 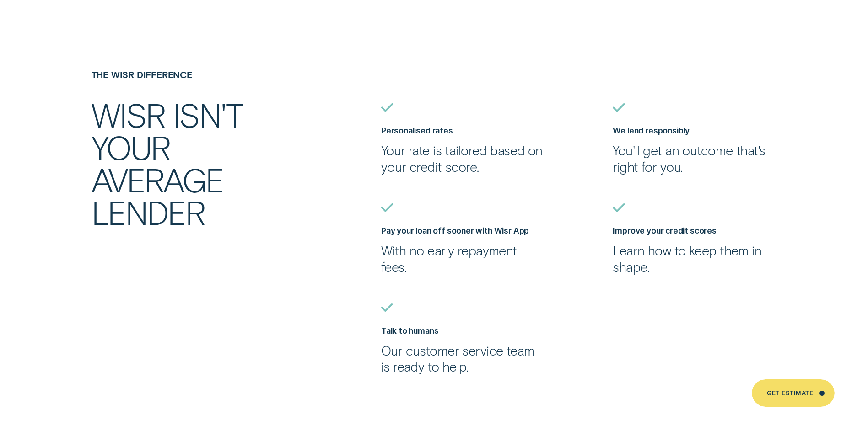 I want to click on label: Pay your loan off sooner with Wisr App, so click(x=455, y=230).